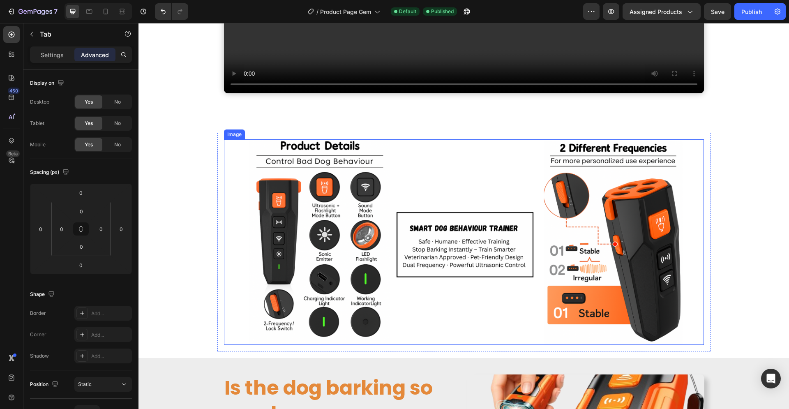 The image size is (789, 409). Describe the element at coordinates (75, 34) in the screenshot. I see `p: Tab` at that location.